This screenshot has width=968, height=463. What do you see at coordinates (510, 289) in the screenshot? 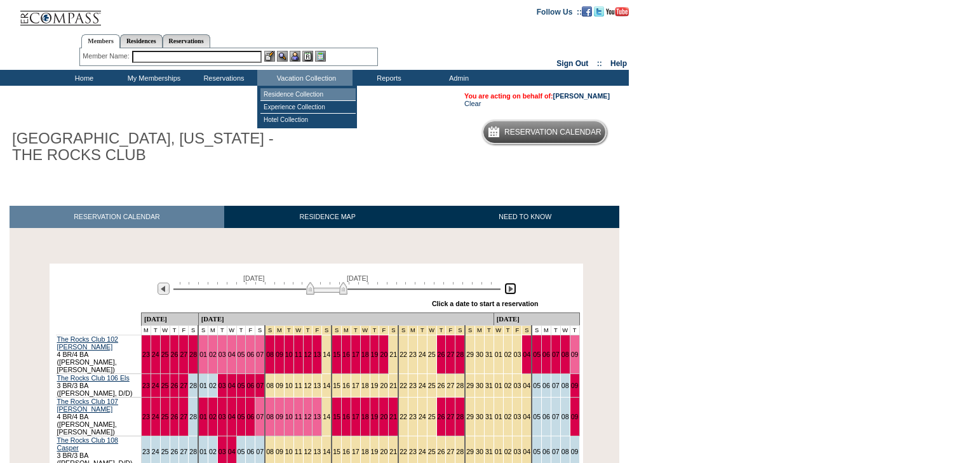
I see `img: Next` at bounding box center [510, 289].